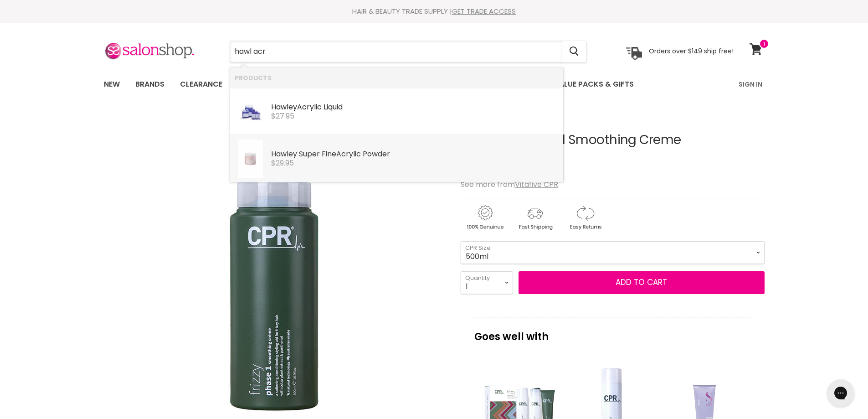 This screenshot has height=419, width=868. I want to click on a: New, so click(111, 84).